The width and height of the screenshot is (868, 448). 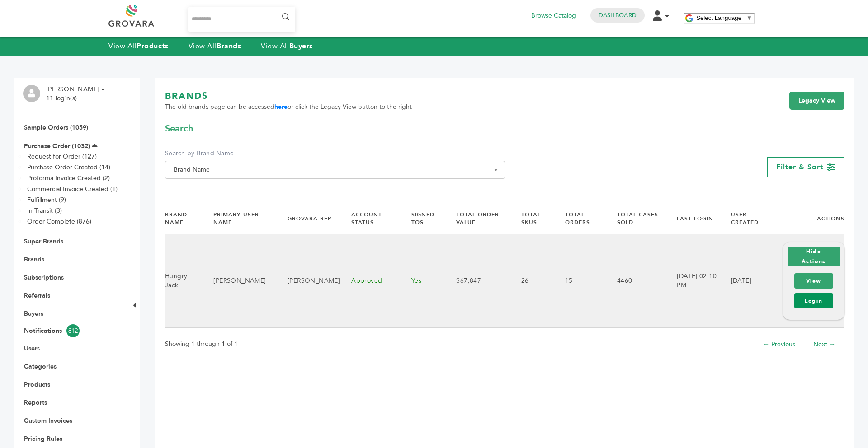 I want to click on a: Select Language​, so click(x=724, y=18).